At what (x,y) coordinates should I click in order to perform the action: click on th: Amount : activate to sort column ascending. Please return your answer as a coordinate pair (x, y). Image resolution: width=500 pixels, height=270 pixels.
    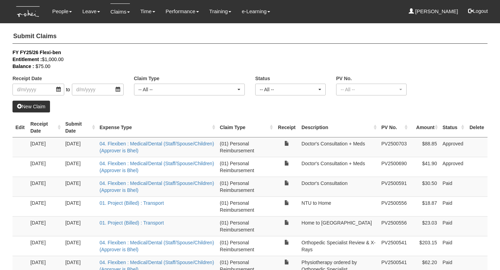
    Looking at the image, I should click on (424, 127).